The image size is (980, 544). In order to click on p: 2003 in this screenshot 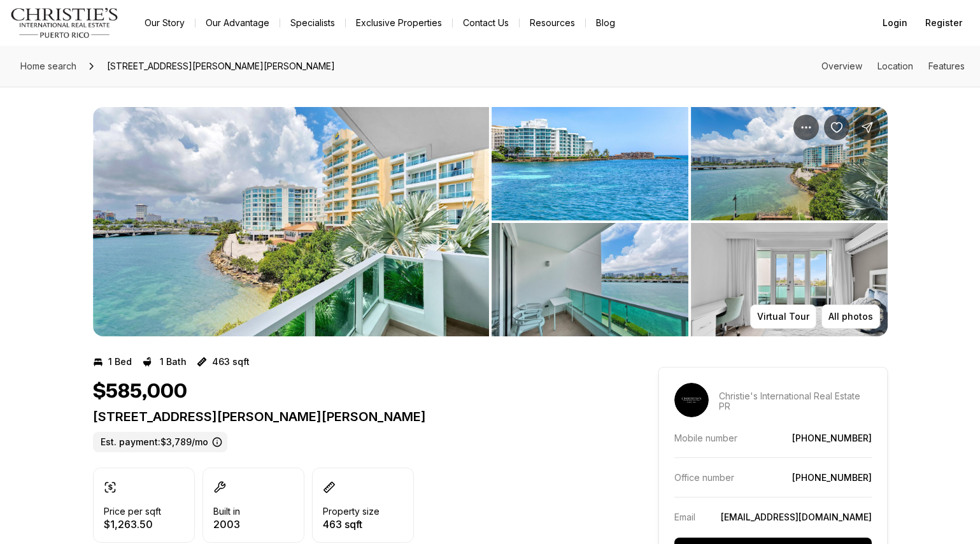, I will do `click(226, 524)`.